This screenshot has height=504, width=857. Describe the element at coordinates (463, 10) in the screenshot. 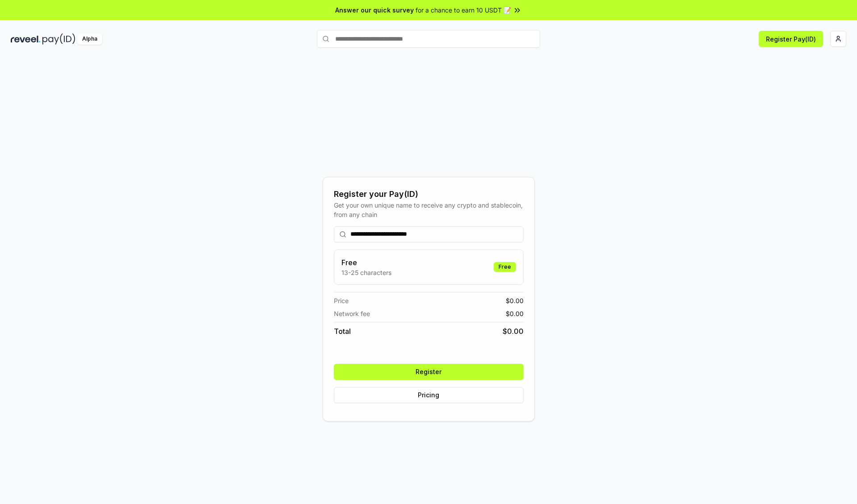

I see `span: for a chance to earn 10 USDT 📝` at that location.